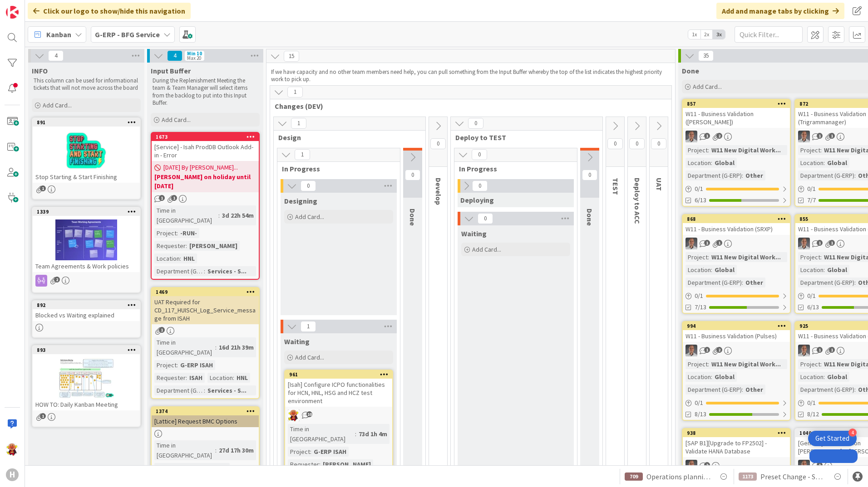 The height and width of the screenshot is (487, 868). I want to click on div: 868, so click(737, 220).